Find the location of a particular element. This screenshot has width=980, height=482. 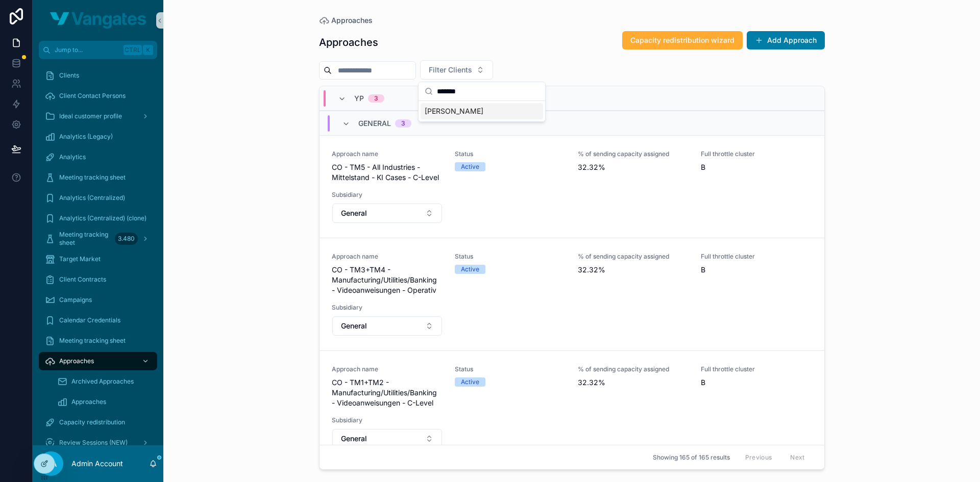

span: Clients is located at coordinates (69, 75).